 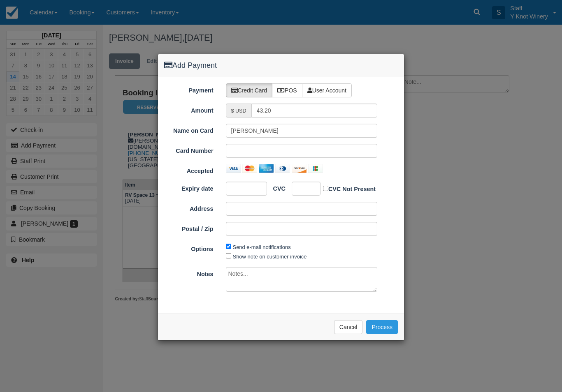 What do you see at coordinates (189, 208) in the screenshot?
I see `label: Address` at bounding box center [189, 208].